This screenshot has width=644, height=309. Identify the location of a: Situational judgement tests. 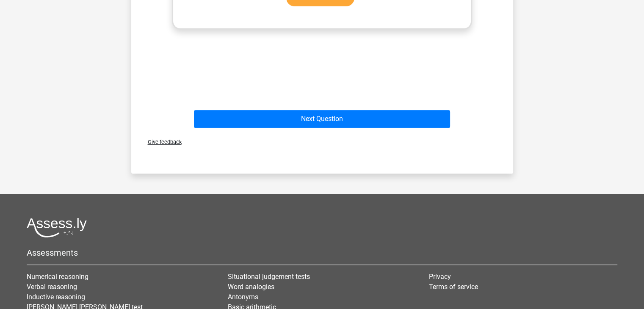
(269, 276).